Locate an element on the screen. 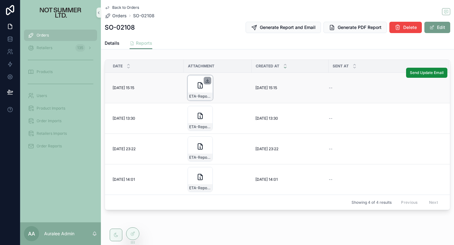  img: App logo is located at coordinates (61, 13).